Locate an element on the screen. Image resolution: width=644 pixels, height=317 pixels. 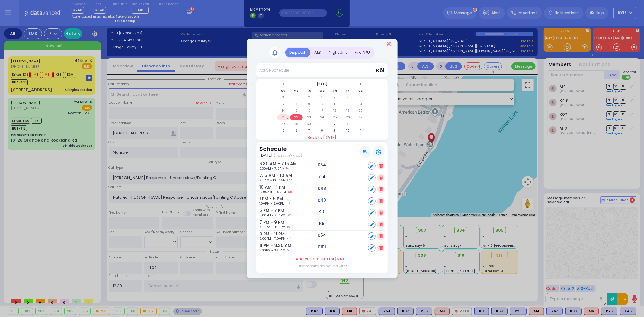
div: ALS is located at coordinates (318, 52).